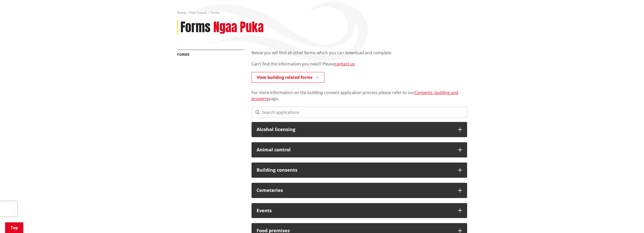  I want to click on h3: Alcohol licensing, so click(355, 129).